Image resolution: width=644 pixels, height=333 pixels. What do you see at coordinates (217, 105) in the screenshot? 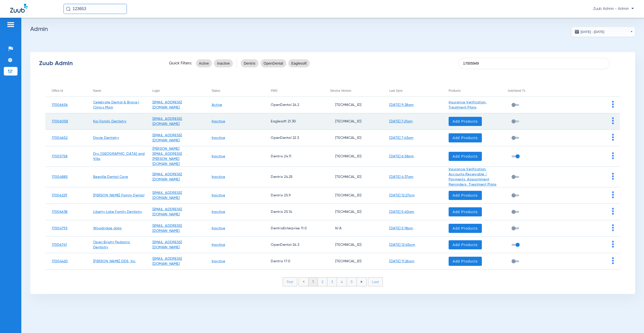
I see `a: Active` at bounding box center [217, 105].